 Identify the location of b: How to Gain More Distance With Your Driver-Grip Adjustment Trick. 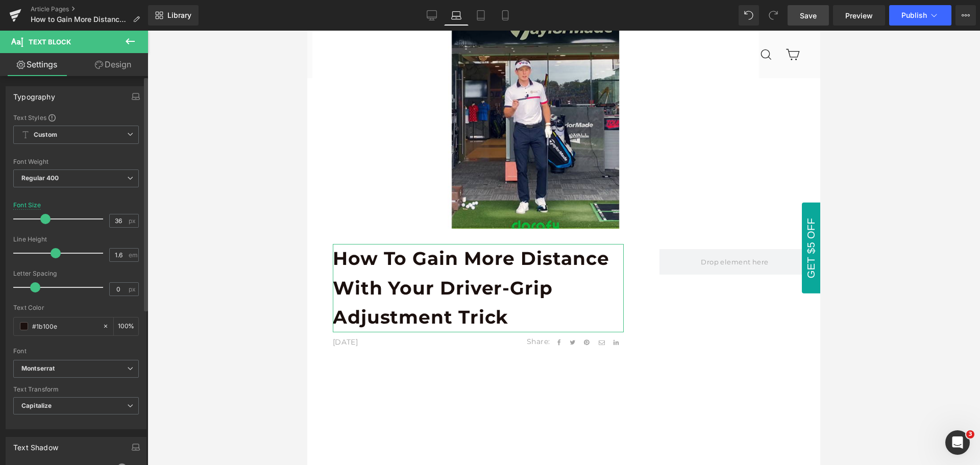
(164, 257).